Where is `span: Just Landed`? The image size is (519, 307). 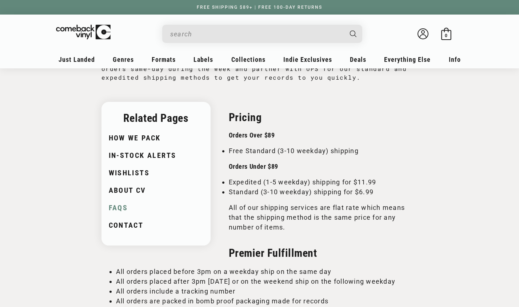
span: Just Landed is located at coordinates (77, 59).